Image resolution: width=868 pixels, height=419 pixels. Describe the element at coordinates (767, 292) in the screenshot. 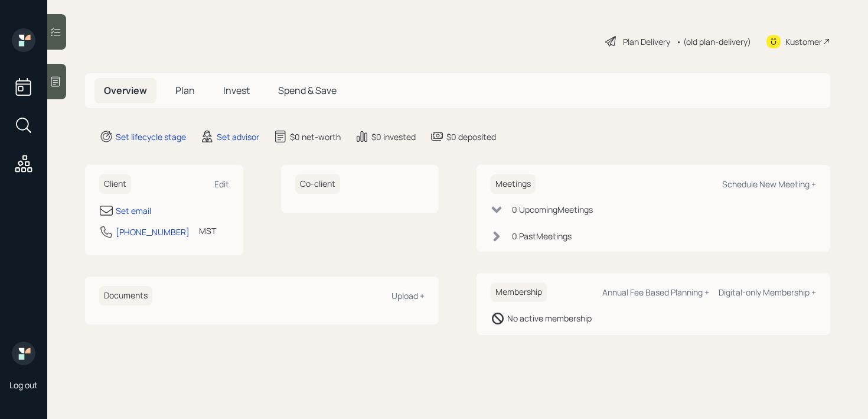

I see `div: Digital-only Membership +` at that location.